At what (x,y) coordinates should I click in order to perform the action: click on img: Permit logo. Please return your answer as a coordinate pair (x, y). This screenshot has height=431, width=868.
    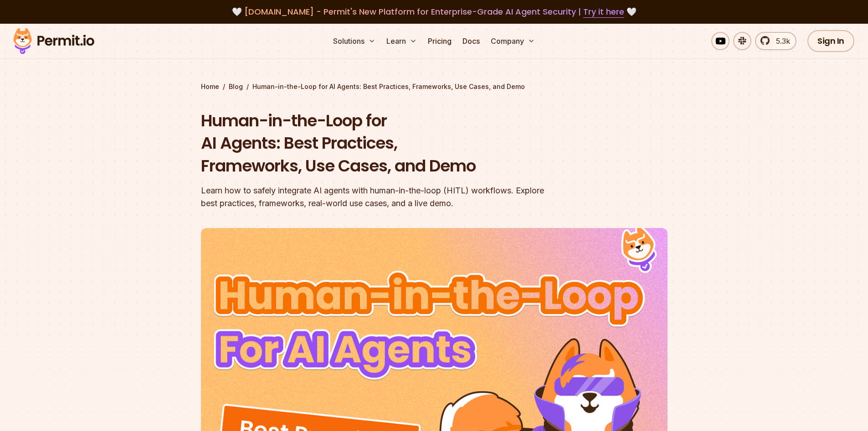
    Looking at the image, I should click on (54, 41).